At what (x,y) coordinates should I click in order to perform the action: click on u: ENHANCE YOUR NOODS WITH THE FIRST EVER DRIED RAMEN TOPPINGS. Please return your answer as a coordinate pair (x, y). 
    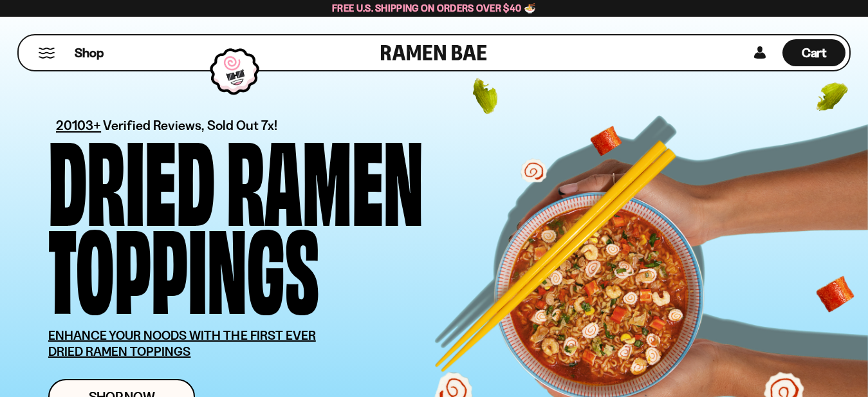
    Looking at the image, I should click on (183, 343).